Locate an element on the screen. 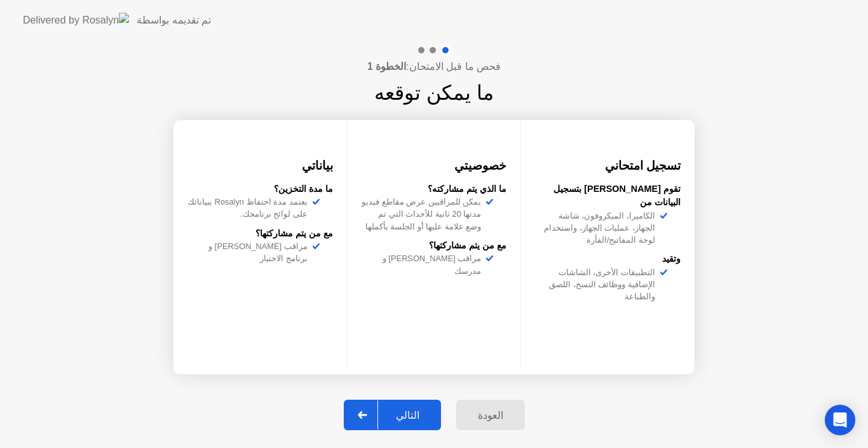  div: العودة is located at coordinates (491, 415).